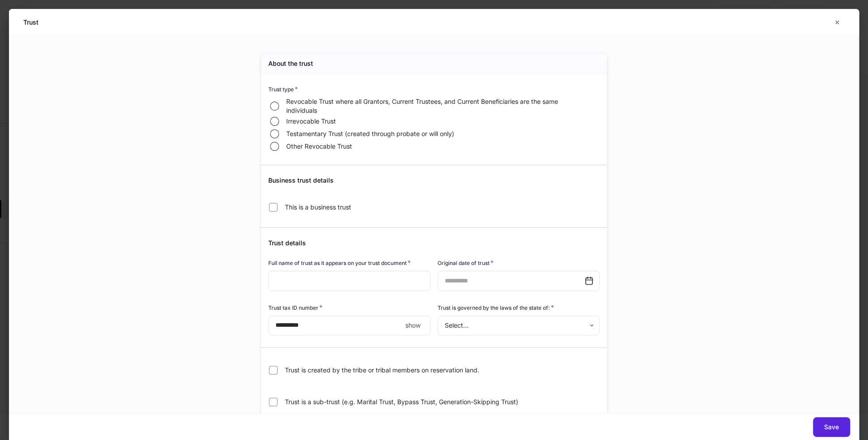 Image resolution: width=868 pixels, height=440 pixels. Describe the element at coordinates (401, 402) in the screenshot. I see `span: Trust is a sub-trust (e.g. Marital Trust, Bypass Trust, Generation-Skipping Trust)` at that location.